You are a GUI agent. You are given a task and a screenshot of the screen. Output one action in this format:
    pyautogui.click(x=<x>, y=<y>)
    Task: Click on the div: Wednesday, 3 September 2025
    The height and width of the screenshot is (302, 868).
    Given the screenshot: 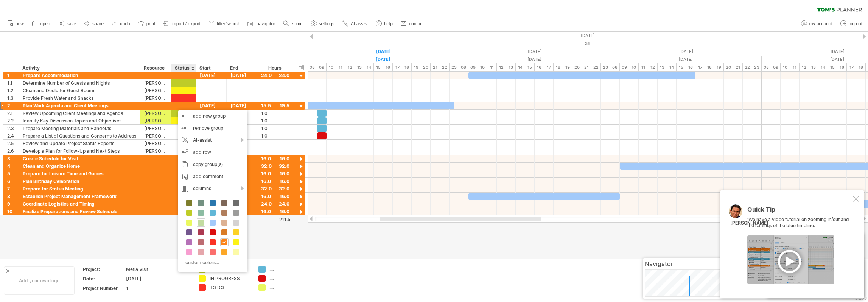 What is the action you would take?
    pyautogui.click(x=686, y=60)
    